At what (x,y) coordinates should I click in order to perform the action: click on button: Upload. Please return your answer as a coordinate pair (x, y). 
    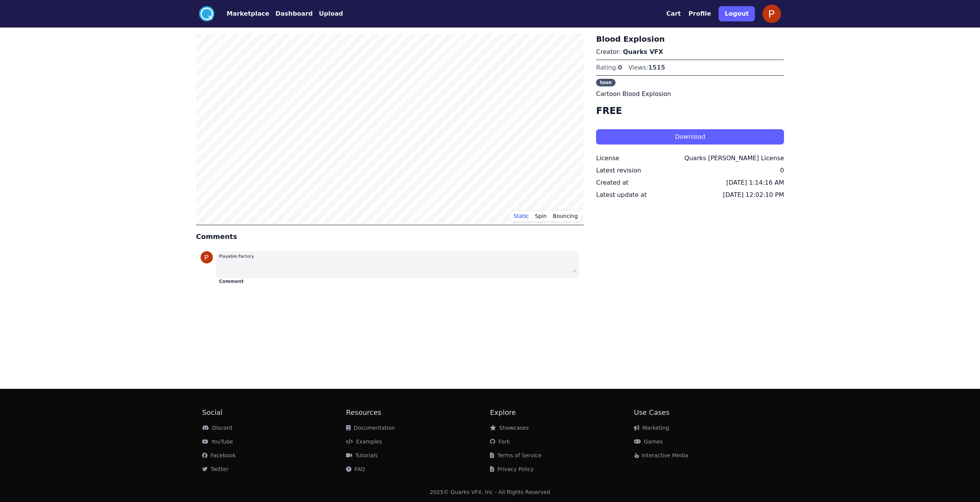
    Looking at the image, I should click on (331, 14).